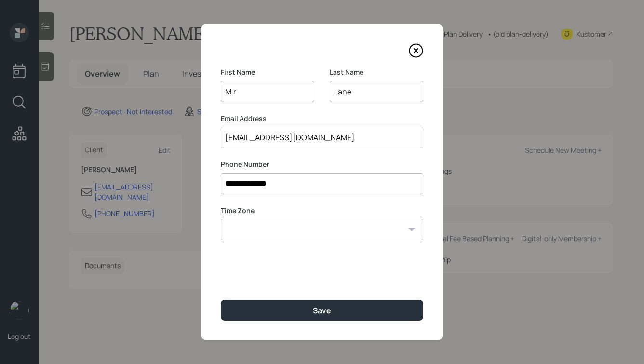 The width and height of the screenshot is (644, 364). Describe the element at coordinates (322, 119) in the screenshot. I see `label: Email Address` at that location.